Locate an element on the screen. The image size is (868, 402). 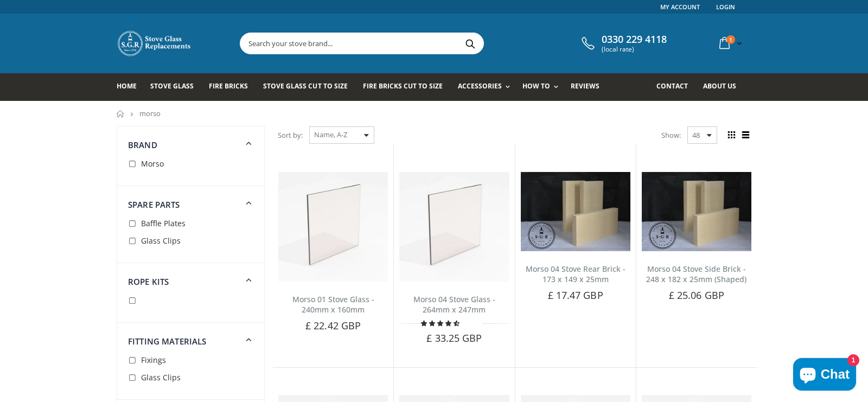
span: Reviews is located at coordinates (585, 86).